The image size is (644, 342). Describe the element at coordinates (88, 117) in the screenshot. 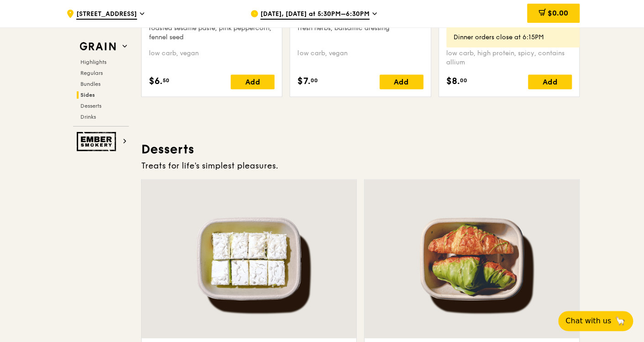

I see `span: Drinks` at that location.